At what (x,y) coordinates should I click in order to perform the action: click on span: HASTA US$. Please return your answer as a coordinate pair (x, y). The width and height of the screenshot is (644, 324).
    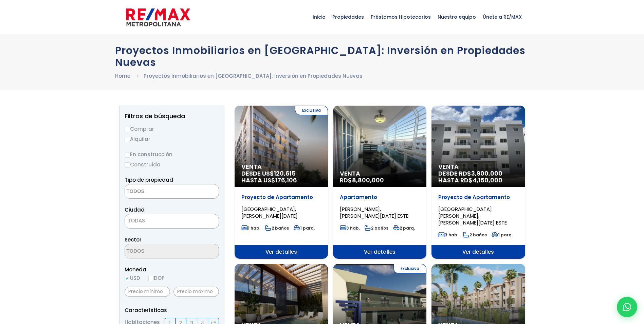
    Looking at the image, I should click on (281, 181).